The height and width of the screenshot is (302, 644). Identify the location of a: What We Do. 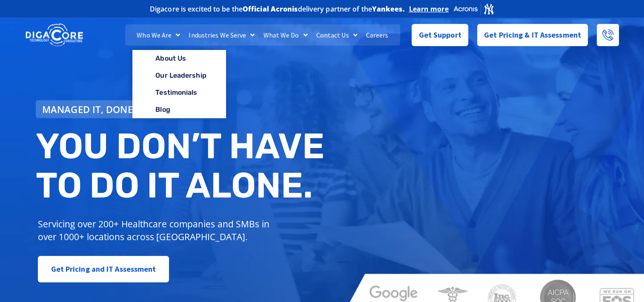
(286, 35).